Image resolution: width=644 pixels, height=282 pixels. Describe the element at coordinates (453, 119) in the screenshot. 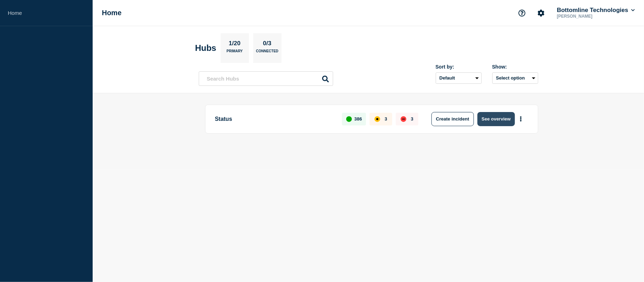

I see `button: Create incident` at that location.